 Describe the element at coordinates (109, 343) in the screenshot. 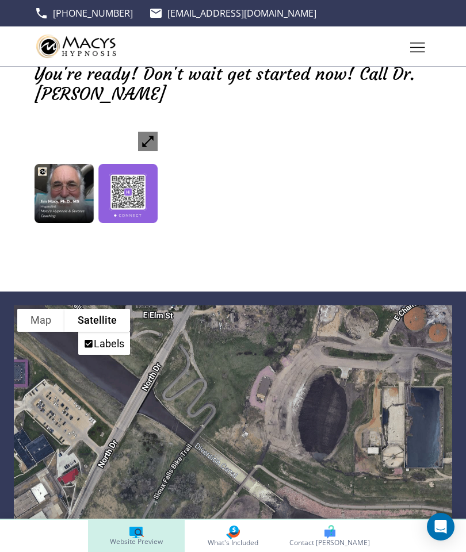

I see `label: Labels` at that location.